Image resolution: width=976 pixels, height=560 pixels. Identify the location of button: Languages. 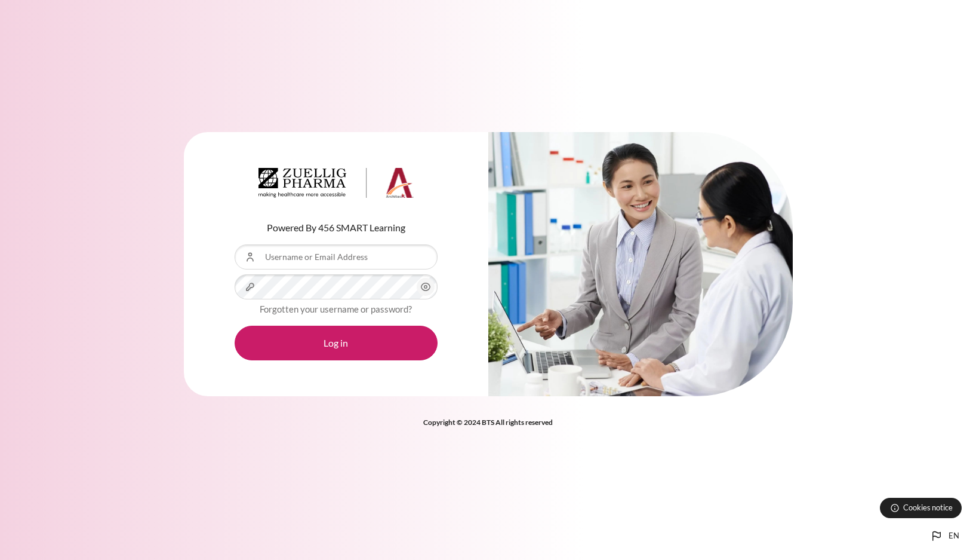
(945, 536).